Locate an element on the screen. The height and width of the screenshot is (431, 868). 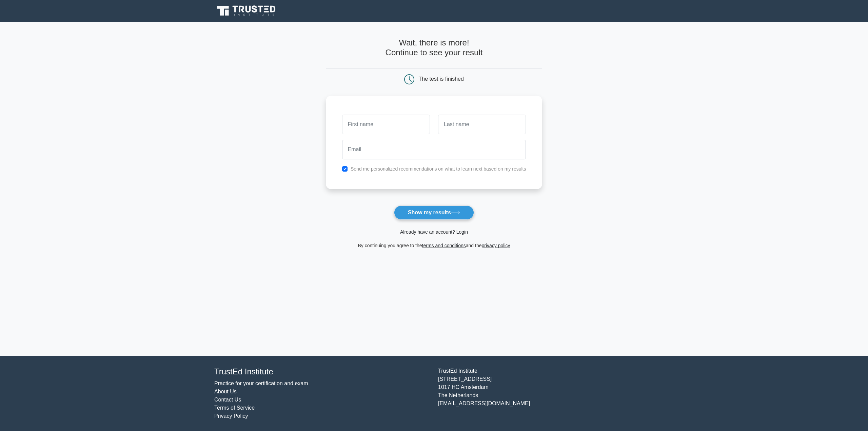
h4: TrustEd Institute is located at coordinates (322, 372).